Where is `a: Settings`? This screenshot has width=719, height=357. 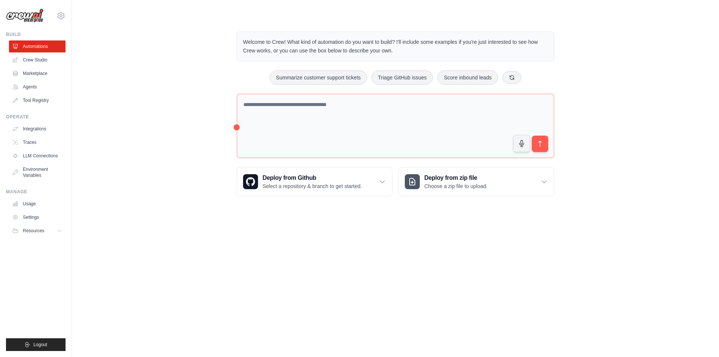 a: Settings is located at coordinates (37, 217).